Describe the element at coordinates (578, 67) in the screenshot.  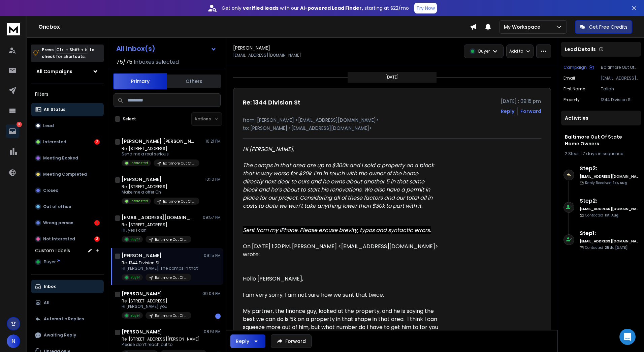
I see `button: Campaign` at that location.